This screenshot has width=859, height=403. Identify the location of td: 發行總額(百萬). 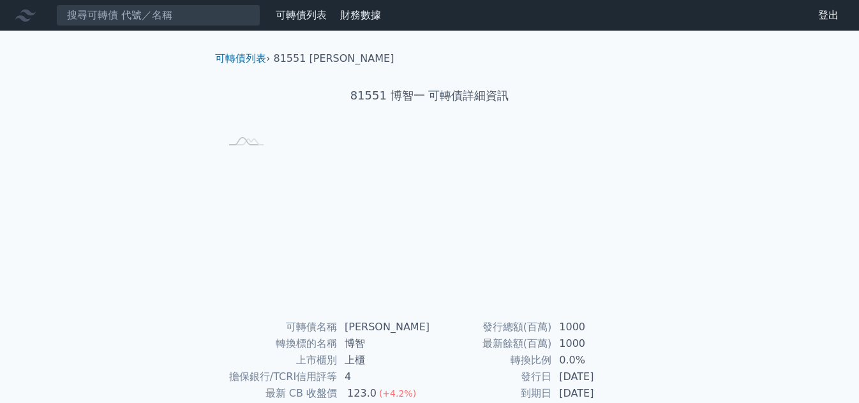
(490, 327).